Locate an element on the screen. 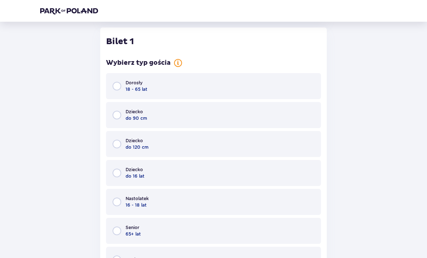 The image size is (427, 258). span: 16 - 18 lat is located at coordinates (136, 205).